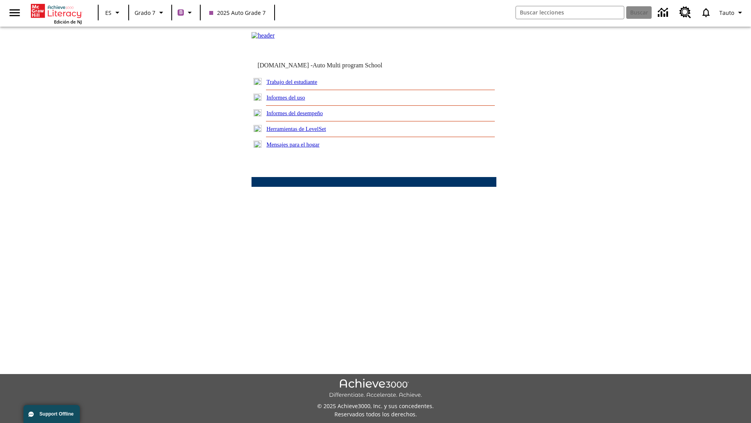  Describe the element at coordinates (68, 22) in the screenshot. I see `span: Edición de NJ` at that location.